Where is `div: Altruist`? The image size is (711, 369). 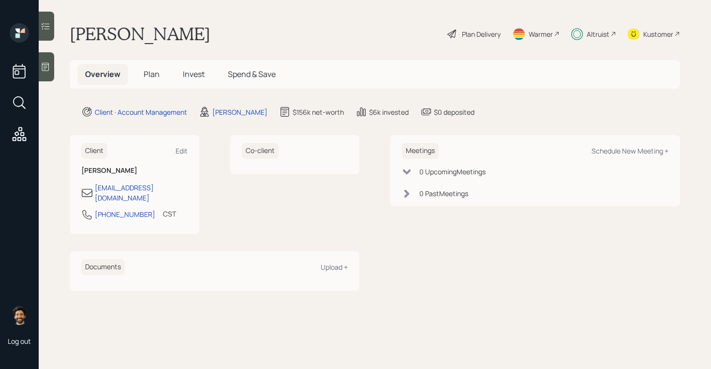
div: Altruist is located at coordinates (598, 34).